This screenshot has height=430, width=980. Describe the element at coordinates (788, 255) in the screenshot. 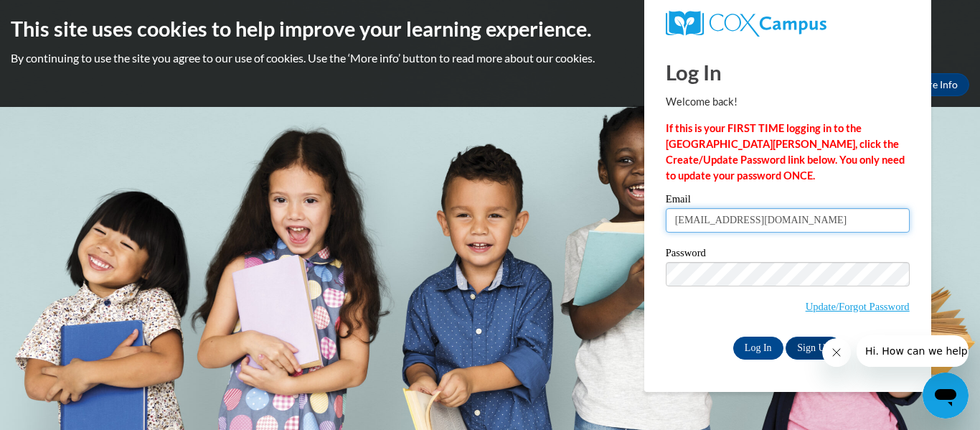

I see `label: Password` at that location.